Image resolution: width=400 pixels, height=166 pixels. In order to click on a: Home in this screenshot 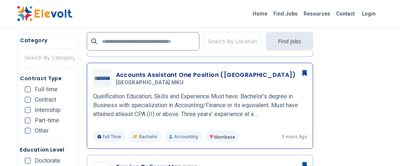, I will do `click(260, 14)`.